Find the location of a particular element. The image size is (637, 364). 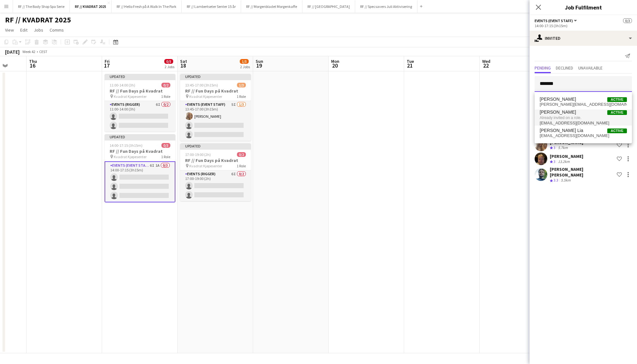

span: Unavailable is located at coordinates (590, 68).